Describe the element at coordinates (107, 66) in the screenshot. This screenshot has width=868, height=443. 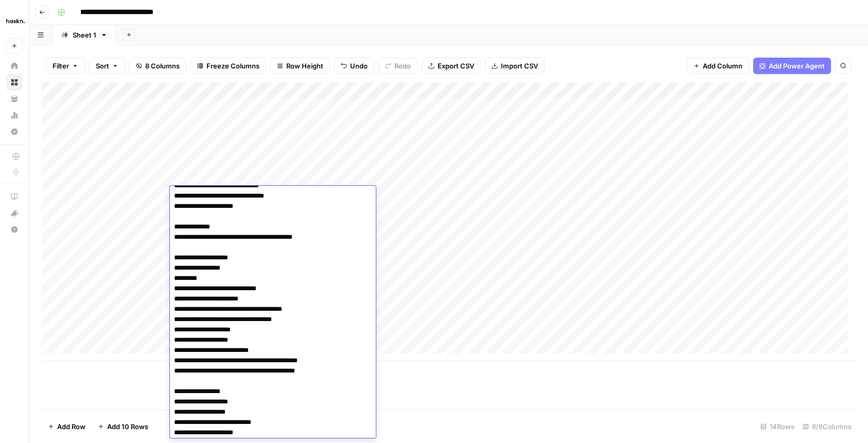
I see `button: Sort` at that location.